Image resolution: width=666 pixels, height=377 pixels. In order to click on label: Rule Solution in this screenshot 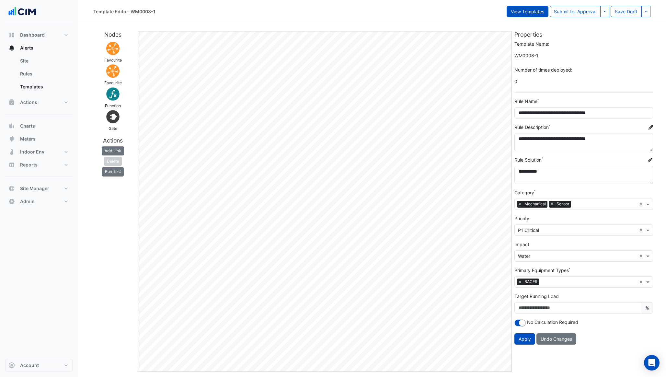, I will do `click(528, 160)`.